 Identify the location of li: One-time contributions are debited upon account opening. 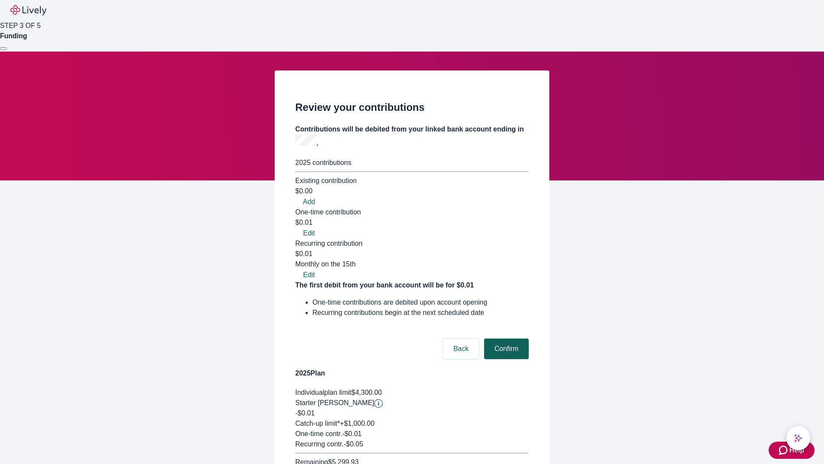
(421, 302).